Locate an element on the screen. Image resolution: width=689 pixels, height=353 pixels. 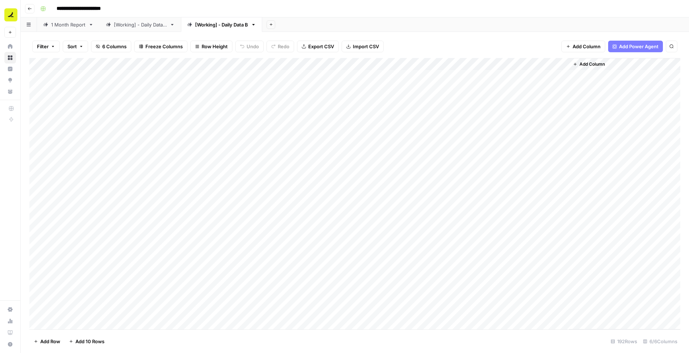
button: Add Row is located at coordinates (47, 341).